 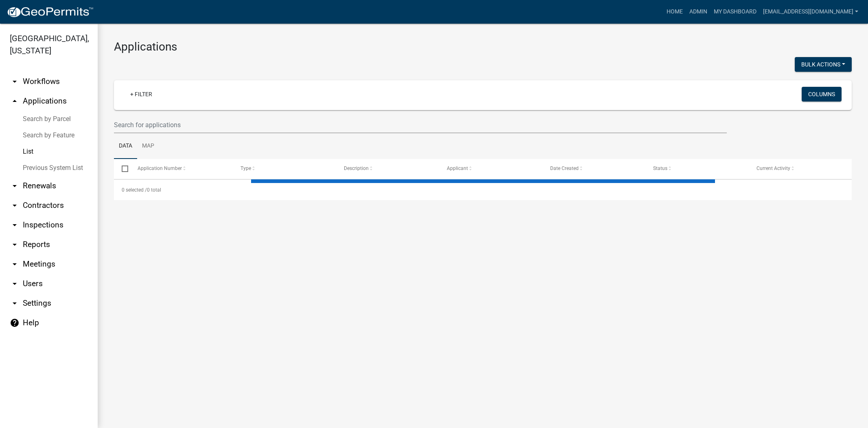 What do you see at coordinates (356, 168) in the screenshot?
I see `span: Description` at bounding box center [356, 168].